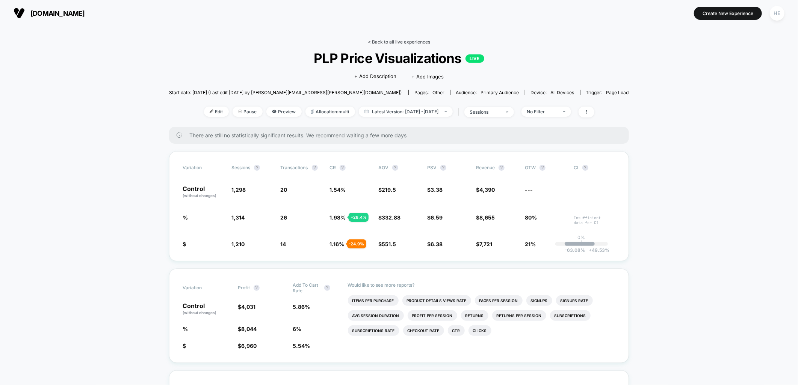 The width and height of the screenshot is (798, 385). I want to click on span: Device:, so click(552, 92).